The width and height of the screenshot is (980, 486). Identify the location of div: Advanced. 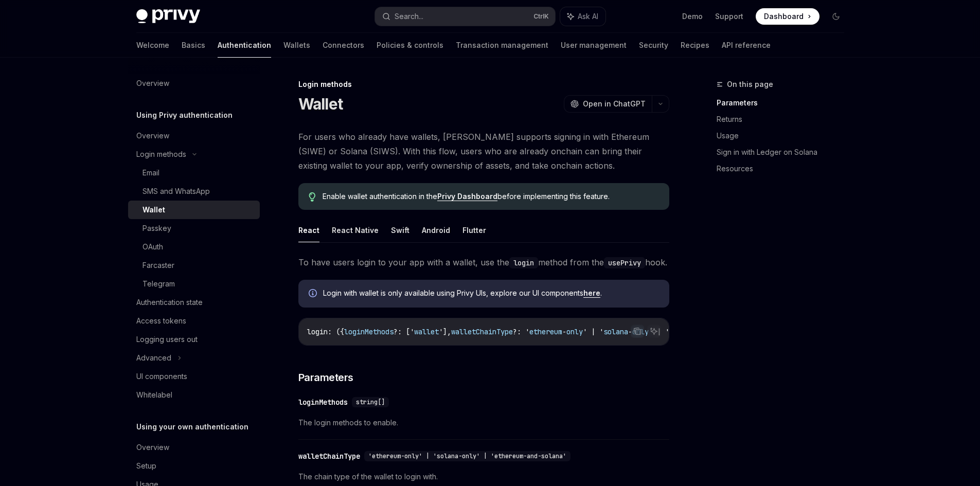
(154, 358).